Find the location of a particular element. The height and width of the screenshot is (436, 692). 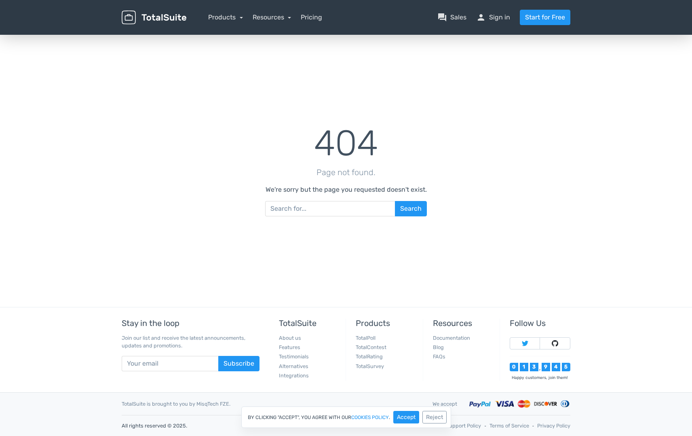

img: Follow TotalSuite on Twitter is located at coordinates (525, 343).